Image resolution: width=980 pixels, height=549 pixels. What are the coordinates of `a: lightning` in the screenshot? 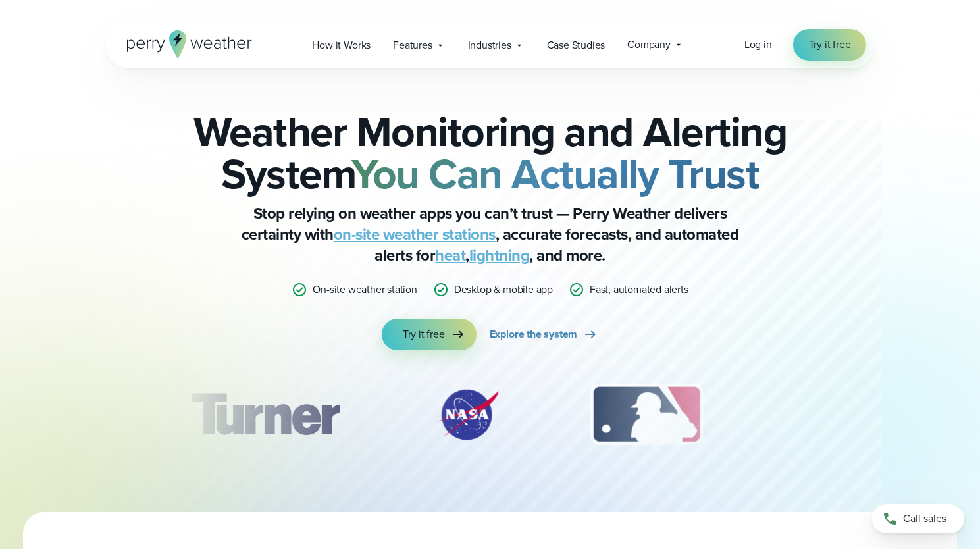 It's located at (499, 255).